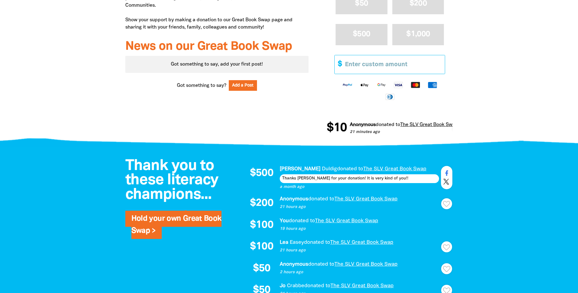  What do you see at coordinates (359, 187) in the screenshot?
I see `p: a month ago` at bounding box center [359, 187].